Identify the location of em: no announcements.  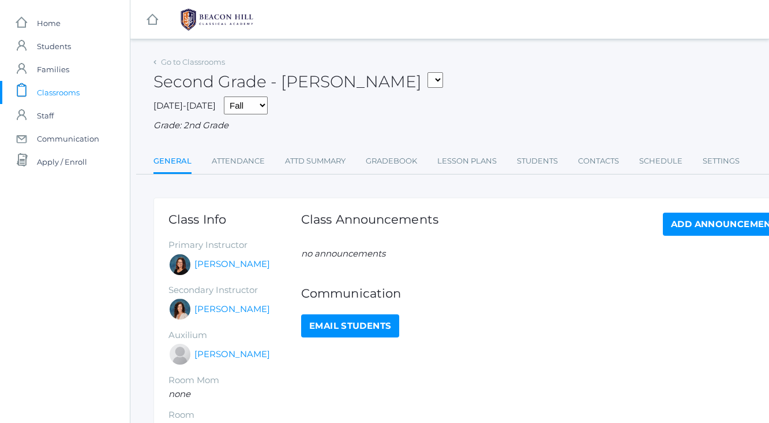
(343, 253).